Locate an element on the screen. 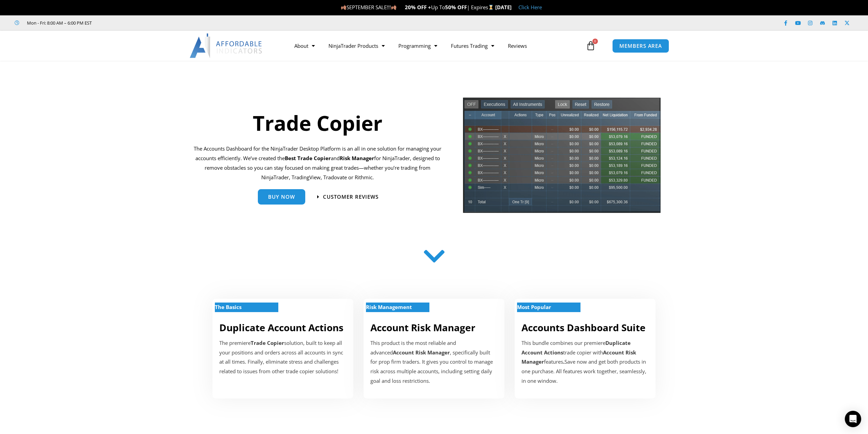 The height and width of the screenshot is (434, 868). strong: Most Popular is located at coordinates (534, 307).